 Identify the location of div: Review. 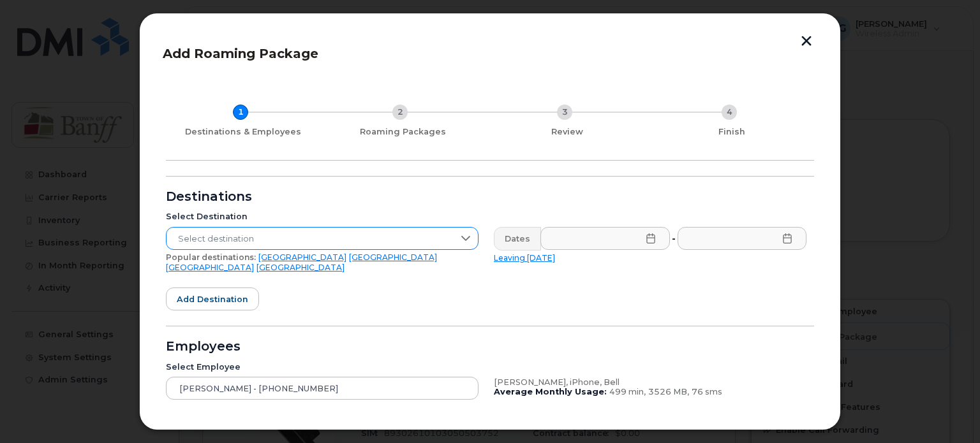
(567, 132).